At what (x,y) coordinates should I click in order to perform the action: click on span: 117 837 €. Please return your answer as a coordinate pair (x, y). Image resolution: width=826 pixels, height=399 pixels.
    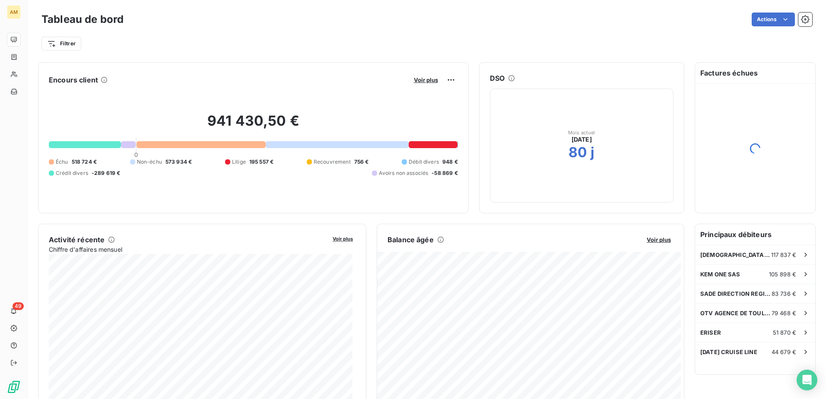
    Looking at the image, I should click on (783, 255).